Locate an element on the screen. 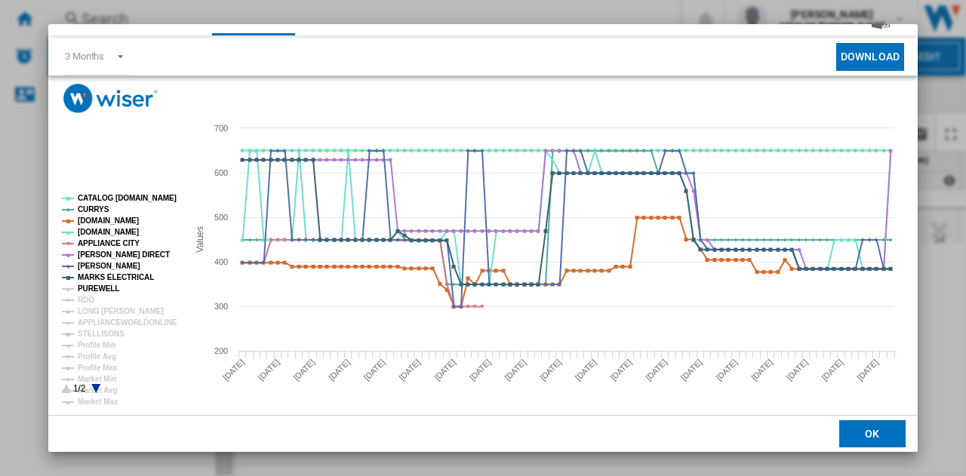 The width and height of the screenshot is (966, 476). tspan: Market Min is located at coordinates (97, 379).